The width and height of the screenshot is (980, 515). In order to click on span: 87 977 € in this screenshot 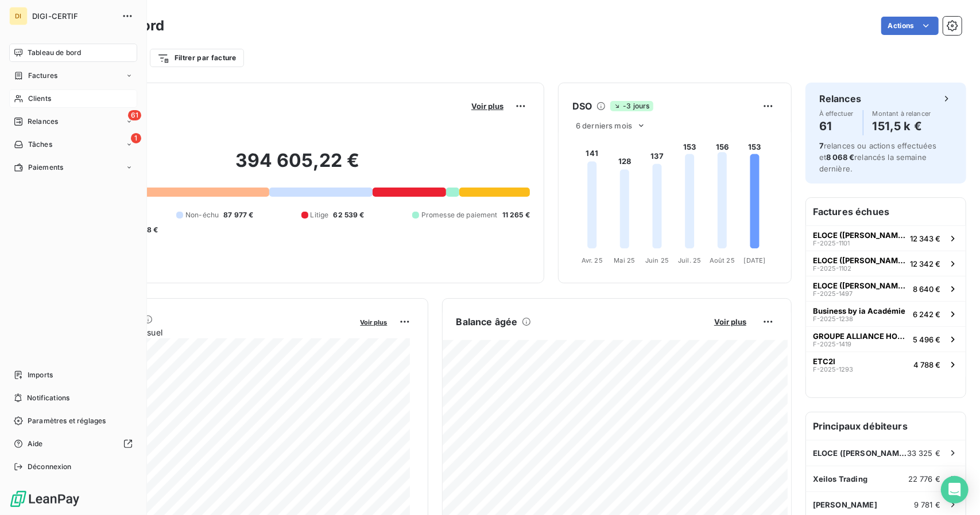, I will do `click(238, 215)`.